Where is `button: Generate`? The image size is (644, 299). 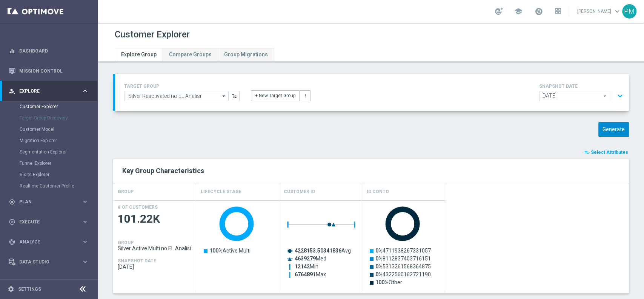 button: Generate is located at coordinates (614, 129).